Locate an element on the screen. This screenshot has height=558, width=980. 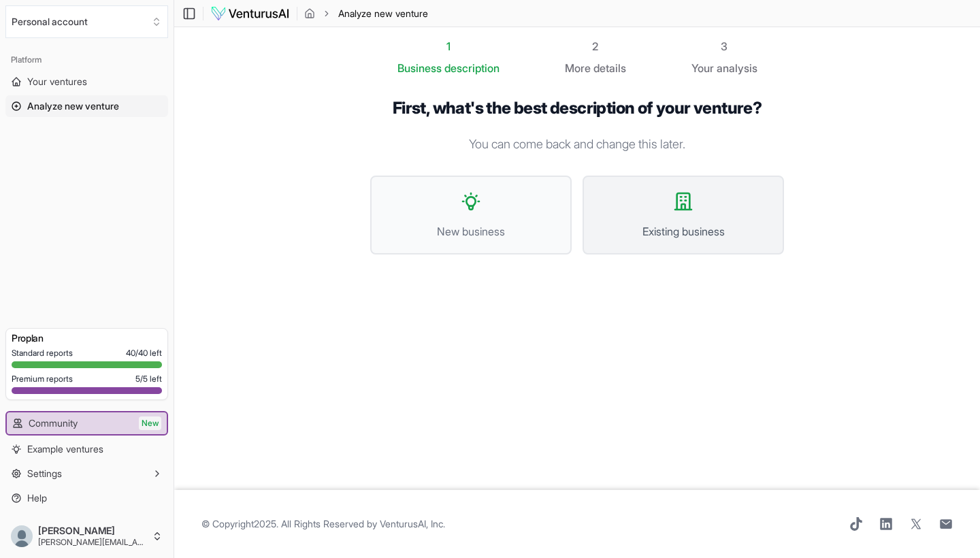
span: Community is located at coordinates (53, 423).